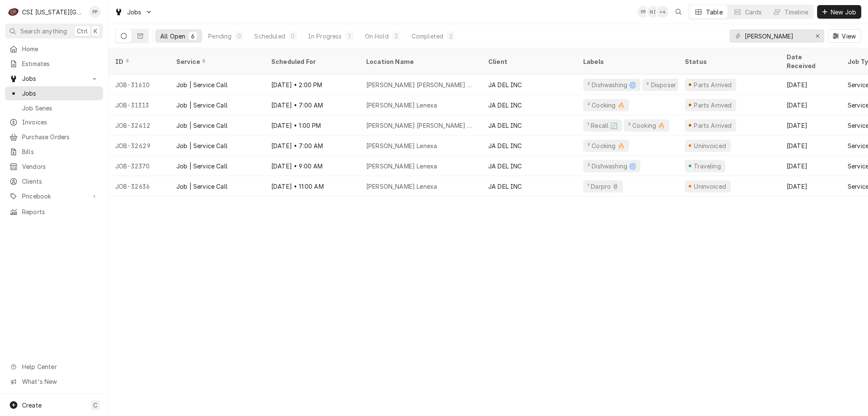 This screenshot has height=416, width=868. Describe the element at coordinates (59, 367) in the screenshot. I see `span: Help Center` at that location.